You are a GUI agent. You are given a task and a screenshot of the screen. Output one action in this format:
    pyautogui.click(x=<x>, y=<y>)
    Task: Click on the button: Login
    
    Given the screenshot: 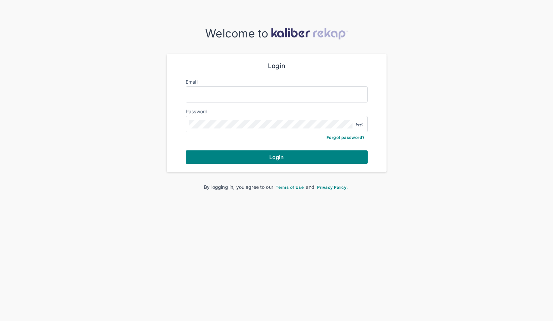 What is the action you would take?
    pyautogui.click(x=277, y=157)
    